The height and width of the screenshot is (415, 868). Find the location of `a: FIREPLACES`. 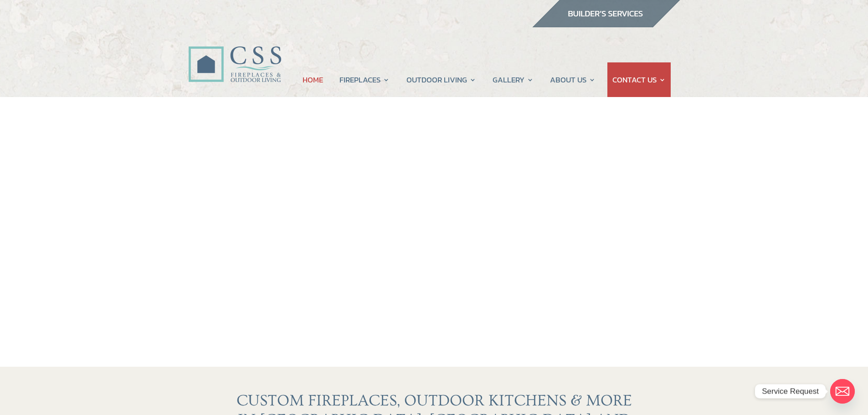

a: FIREPLACES is located at coordinates (364, 80).